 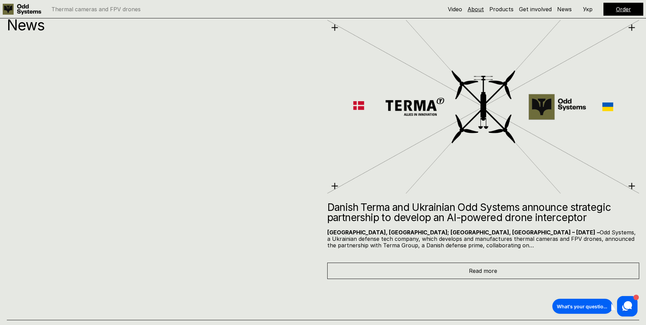 I want to click on a: Danish Terma and Ukrainian Odd Systems announce strategic partnership to develop an AI-powered dr..., so click(x=483, y=149).